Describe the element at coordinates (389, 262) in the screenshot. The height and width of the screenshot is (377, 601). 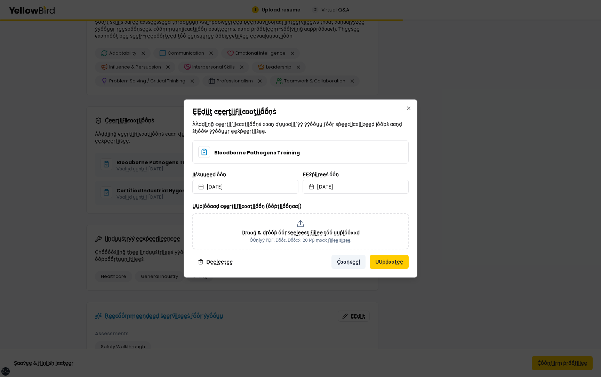
I see `button: ṲṲṗḍααţḛḛ` at that location.